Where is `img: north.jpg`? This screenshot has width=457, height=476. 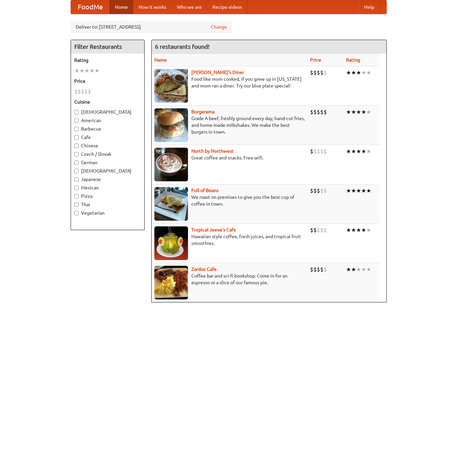 img: north.jpg is located at coordinates (171, 164).